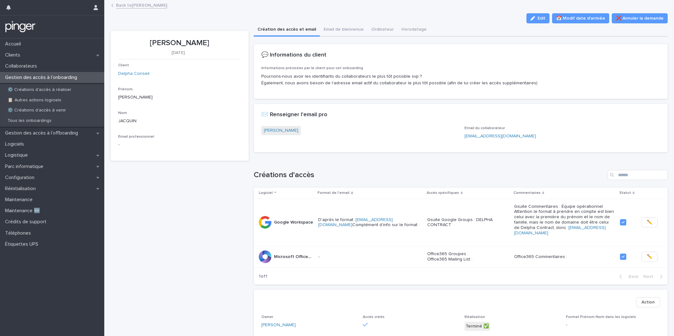 Image resolution: width=674 pixels, height=336 pixels. I want to click on span: Réalisation, so click(474, 317).